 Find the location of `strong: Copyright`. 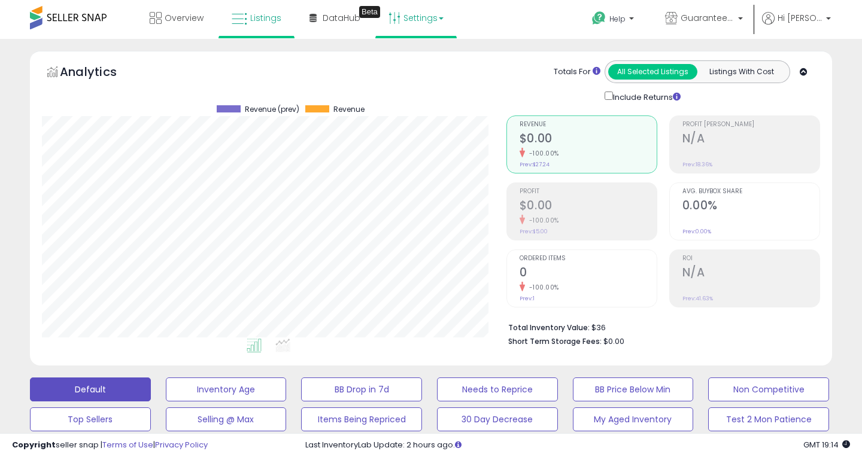

strong: Copyright is located at coordinates (34, 445).